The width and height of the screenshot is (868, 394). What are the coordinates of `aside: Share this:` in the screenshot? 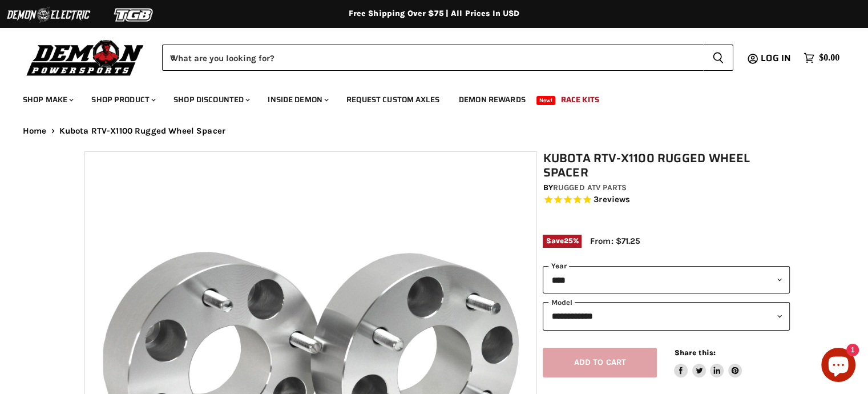 It's located at (708, 362).